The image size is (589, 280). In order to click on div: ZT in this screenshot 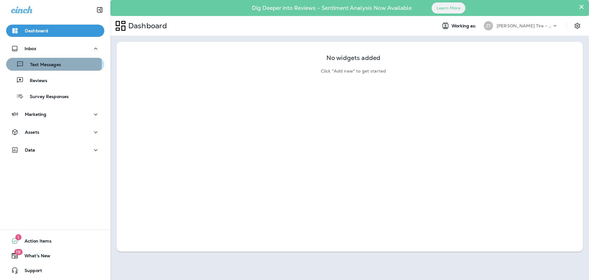, I will do `click(489, 26)`.